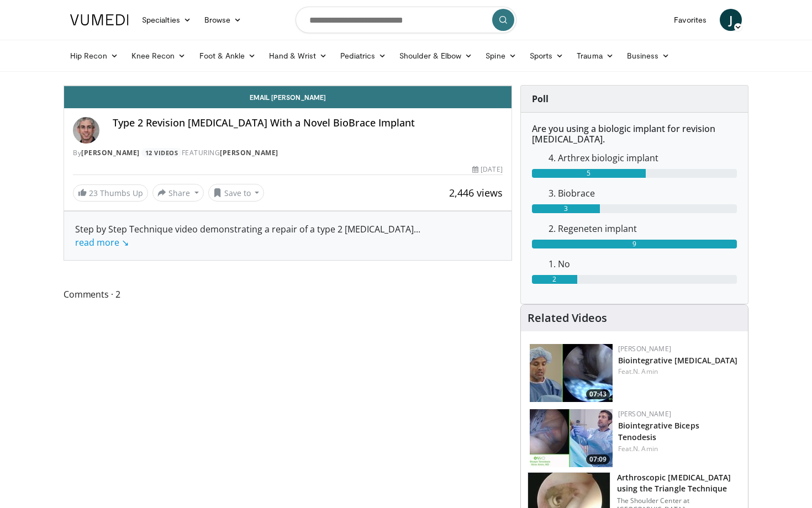  Describe the element at coordinates (159, 56) in the screenshot. I see `a: Knee Recon` at that location.